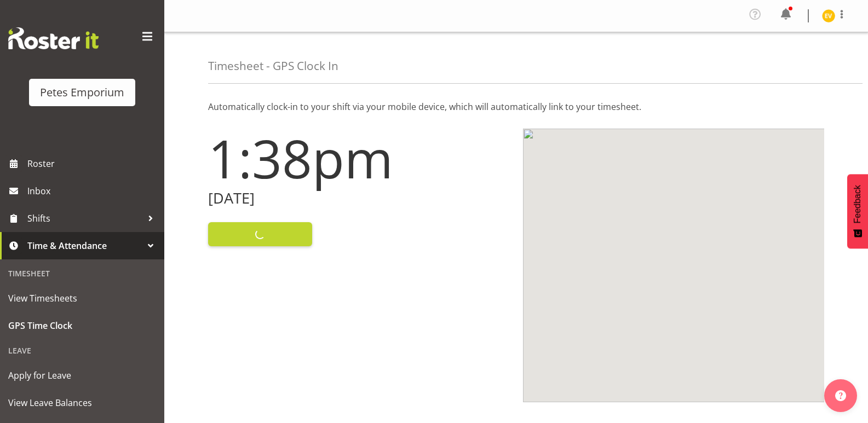 This screenshot has height=423, width=868. I want to click on span: GPS Time Clock, so click(82, 325).